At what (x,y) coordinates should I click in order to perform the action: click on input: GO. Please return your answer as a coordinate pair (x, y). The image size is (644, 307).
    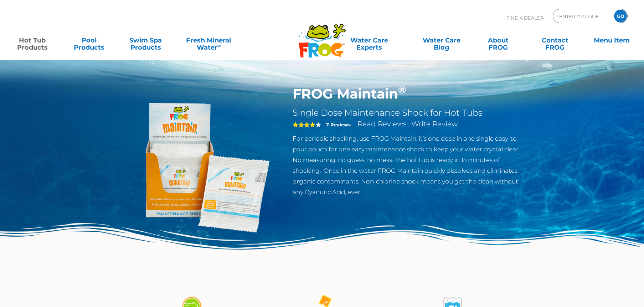
    Looking at the image, I should click on (620, 16).